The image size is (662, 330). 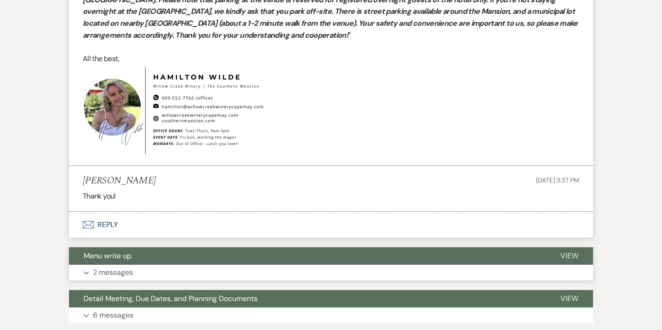 What do you see at coordinates (113, 273) in the screenshot?
I see `p: 2 messages` at bounding box center [113, 273].